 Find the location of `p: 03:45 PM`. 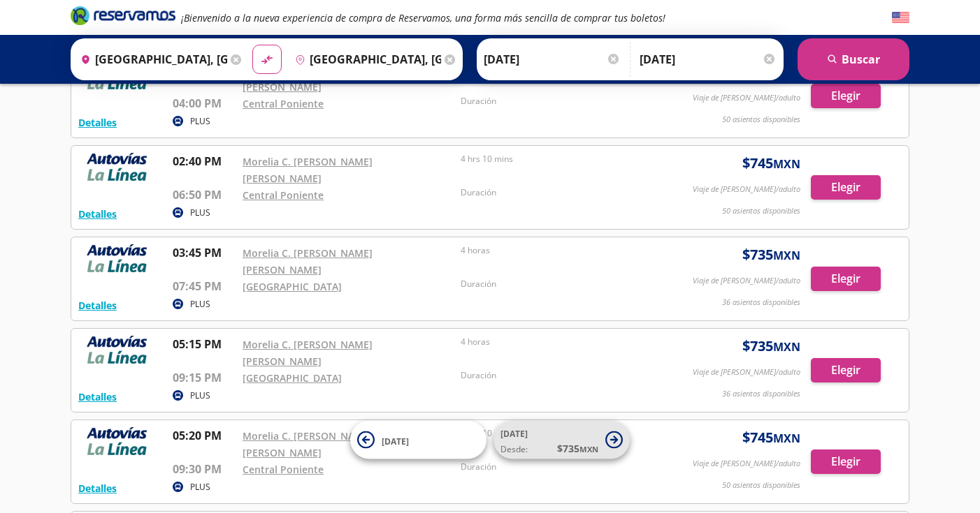

p: 03:45 PM is located at coordinates (204, 253).